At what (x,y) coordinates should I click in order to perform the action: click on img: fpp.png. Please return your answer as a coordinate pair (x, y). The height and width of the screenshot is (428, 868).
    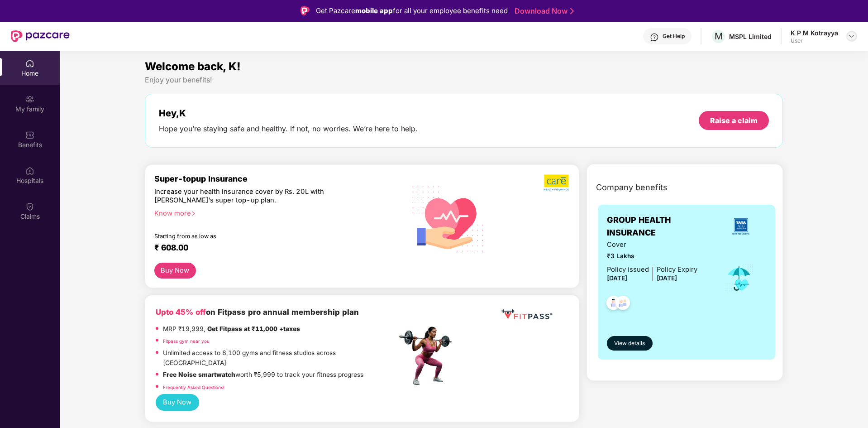
    Looking at the image, I should click on (429, 356).